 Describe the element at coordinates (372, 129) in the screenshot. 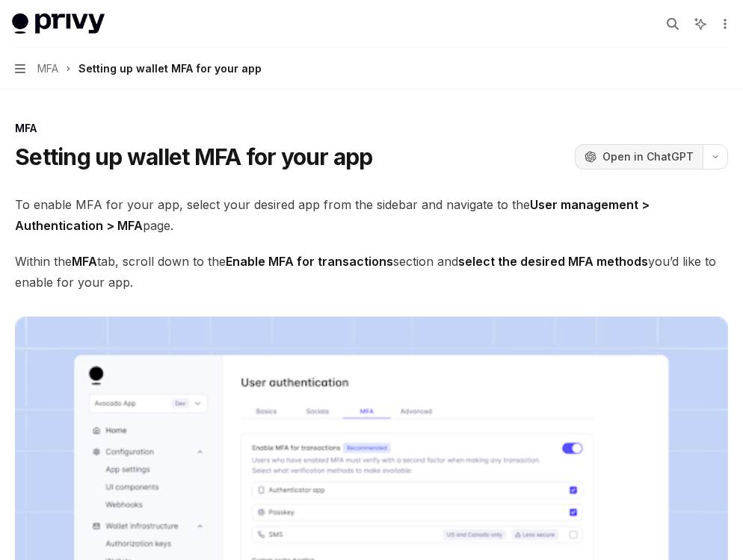

I see `div: MFA` at that location.